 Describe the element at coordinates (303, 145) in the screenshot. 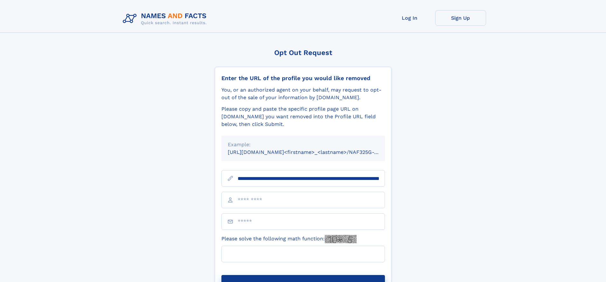

I see `div: Example:` at that location.